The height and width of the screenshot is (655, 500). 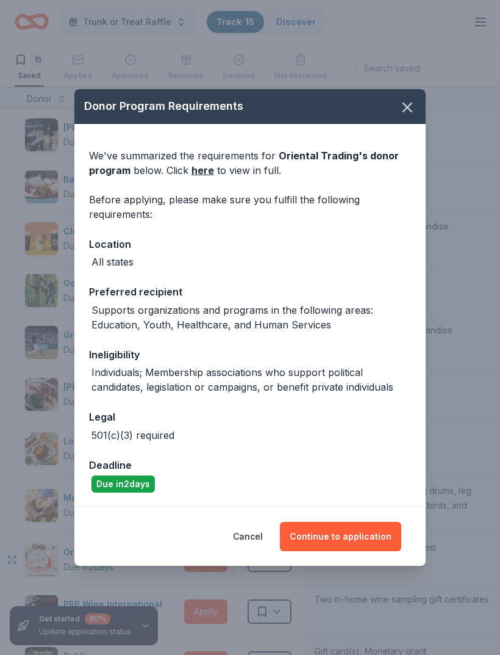 What do you see at coordinates (250, 207) in the screenshot?
I see `div: Before applying, please make sure you fulfill the following requirements:` at bounding box center [250, 207].